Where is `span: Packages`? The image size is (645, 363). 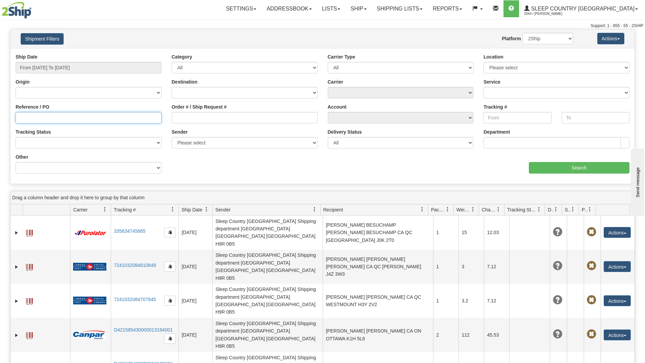
span: Packages is located at coordinates (438, 210).